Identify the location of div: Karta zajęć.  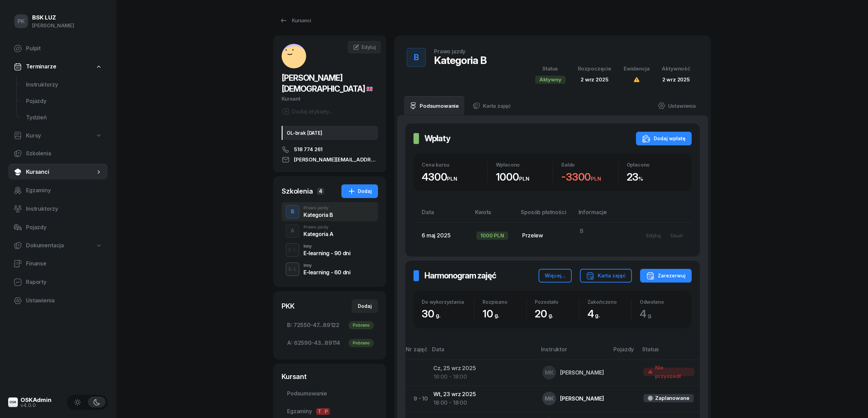
(606, 275).